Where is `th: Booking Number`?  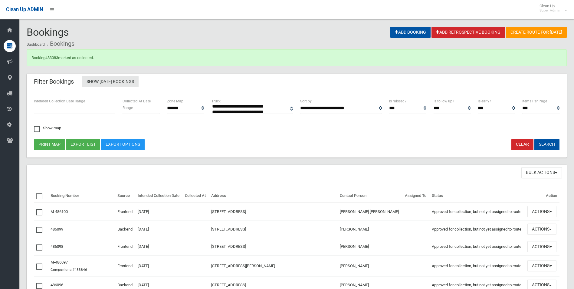
th: Booking Number is located at coordinates (81, 196).